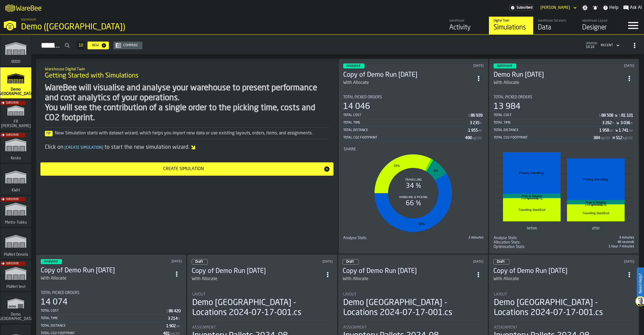  What do you see at coordinates (610, 8) in the screenshot?
I see `label: button-toggle-Help` at bounding box center [610, 8].